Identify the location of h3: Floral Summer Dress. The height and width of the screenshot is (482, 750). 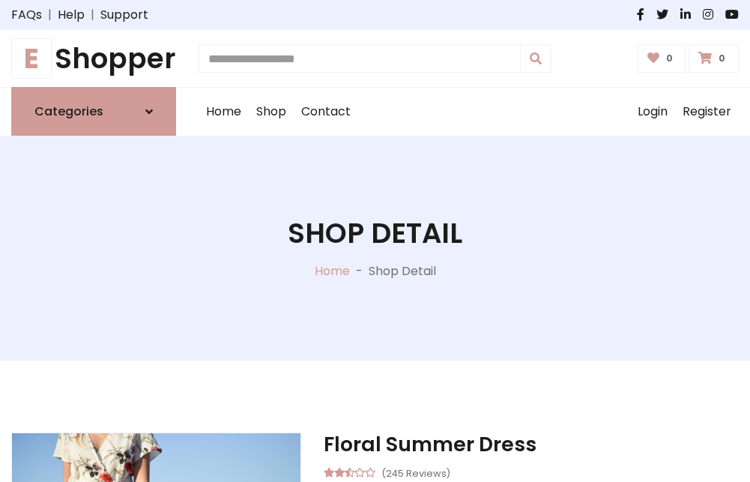
(532, 445).